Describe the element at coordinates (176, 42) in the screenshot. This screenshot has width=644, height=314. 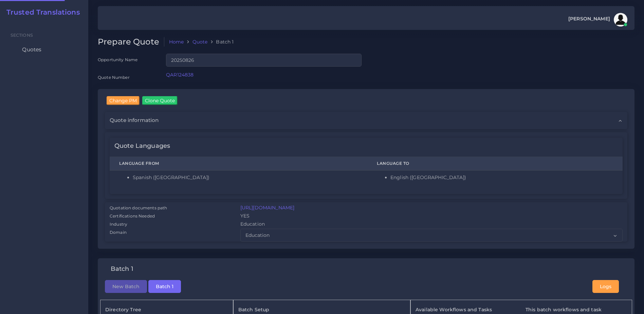
I see `a: Home` at that location.